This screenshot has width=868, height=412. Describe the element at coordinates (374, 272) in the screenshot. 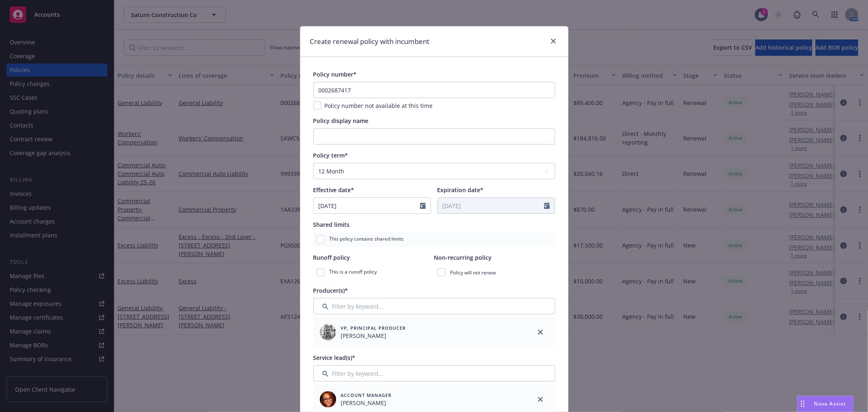

I see `div: This is a runoff policy` at that location.